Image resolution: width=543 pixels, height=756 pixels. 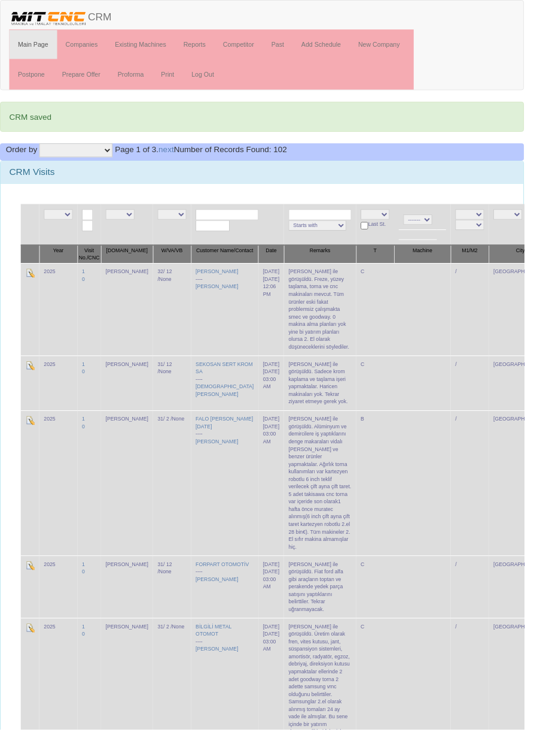 What do you see at coordinates (389, 500) in the screenshot?
I see `td: B` at bounding box center [389, 500].